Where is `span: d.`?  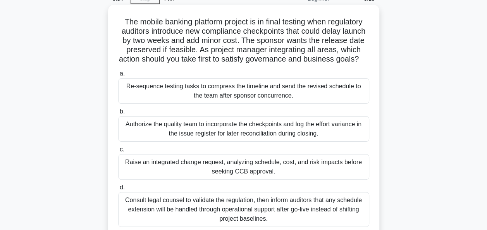
span: d. is located at coordinates (122, 187).